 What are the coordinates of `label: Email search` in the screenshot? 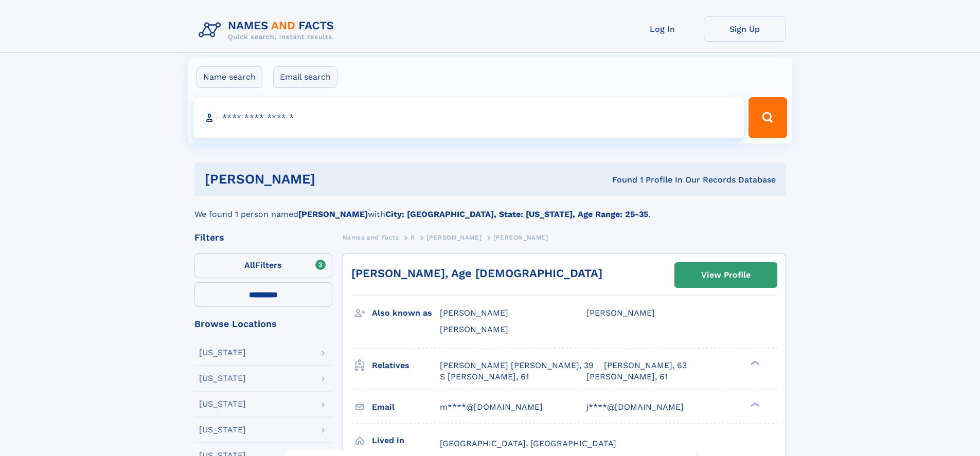 It's located at (305, 77).